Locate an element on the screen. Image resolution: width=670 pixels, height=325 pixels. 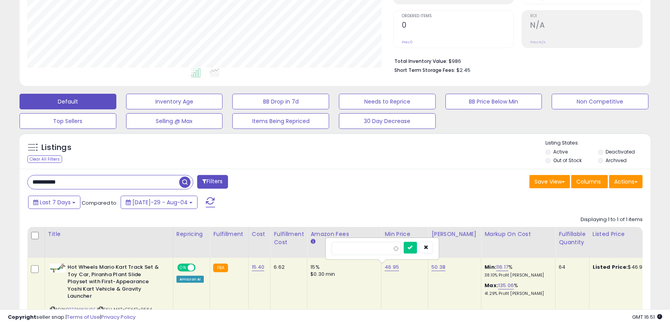
button: Inventory Age is located at coordinates (175, 102).